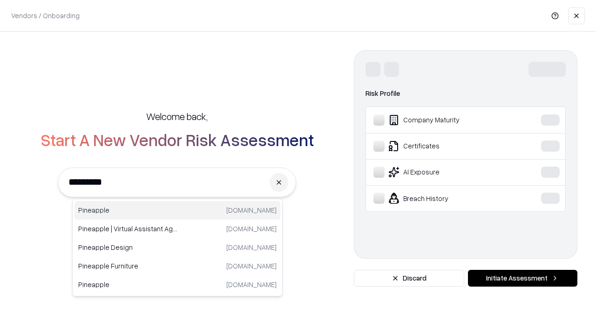 The height and width of the screenshot is (335, 596). What do you see at coordinates (128, 266) in the screenshot?
I see `p: Pineapple Furniture` at bounding box center [128, 266].